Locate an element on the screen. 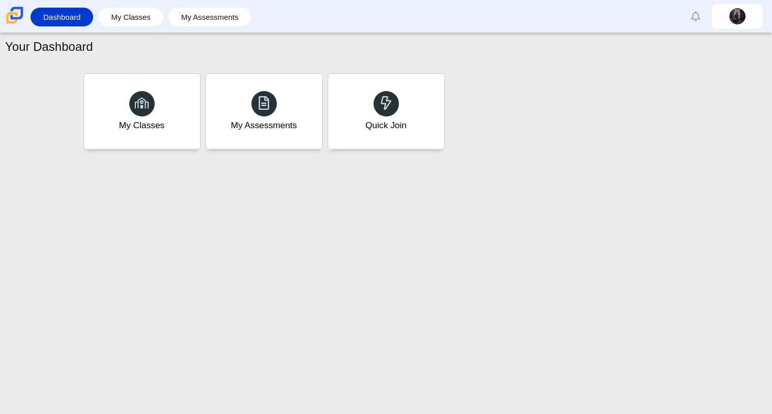  a: Quick Join is located at coordinates (386, 111).